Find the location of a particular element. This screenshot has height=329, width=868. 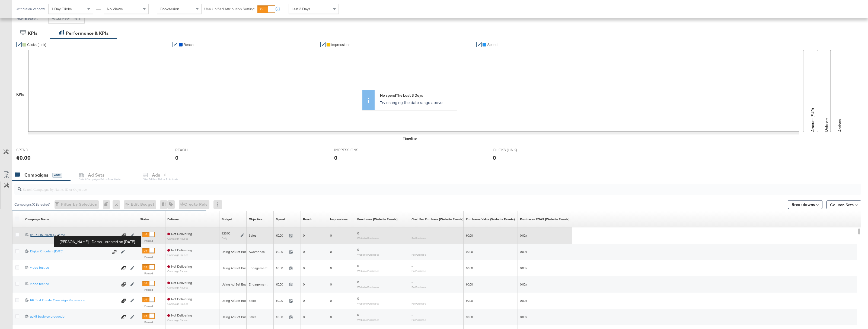

a: The total amount spent to date. is located at coordinates (281, 219).